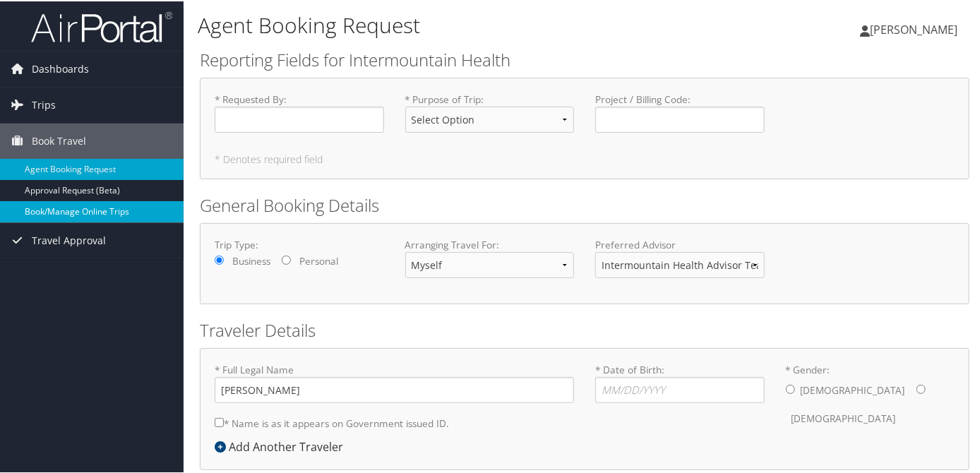 The height and width of the screenshot is (473, 980). Describe the element at coordinates (69, 239) in the screenshot. I see `span: Travel Approval` at that location.